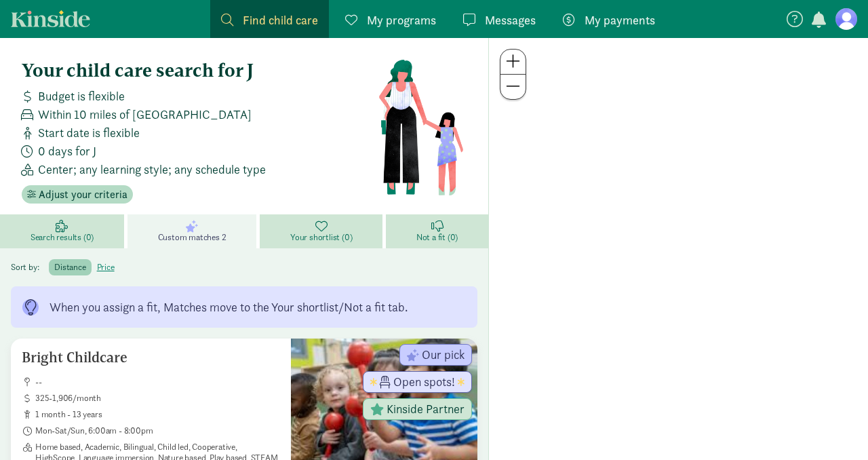 The width and height of the screenshot is (868, 460). What do you see at coordinates (229, 307) in the screenshot?
I see `div: When you assign a fit, Matches move to the Your shortlist/Not a fit tab.` at bounding box center [229, 307].